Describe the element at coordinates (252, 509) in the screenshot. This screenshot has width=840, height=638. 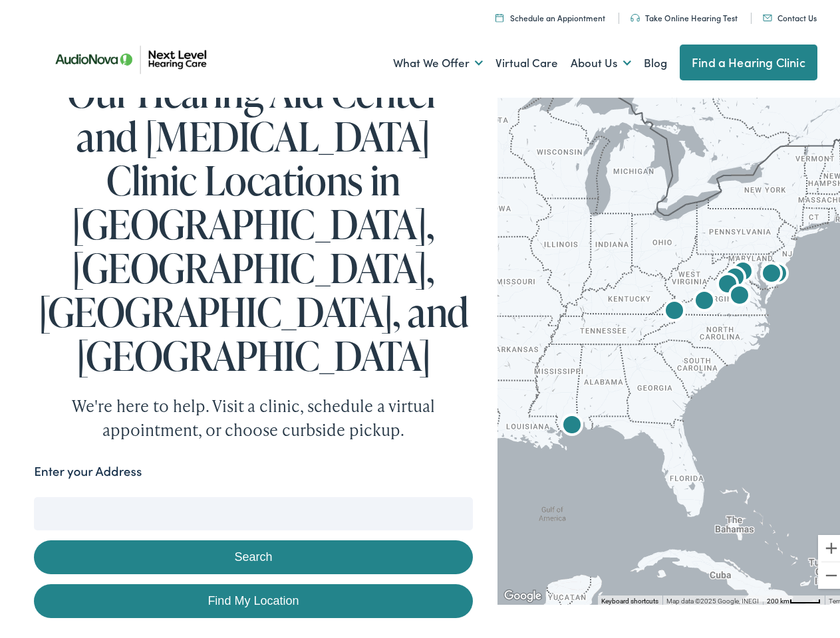
I see `input: Enter your address or zip code` at that location.